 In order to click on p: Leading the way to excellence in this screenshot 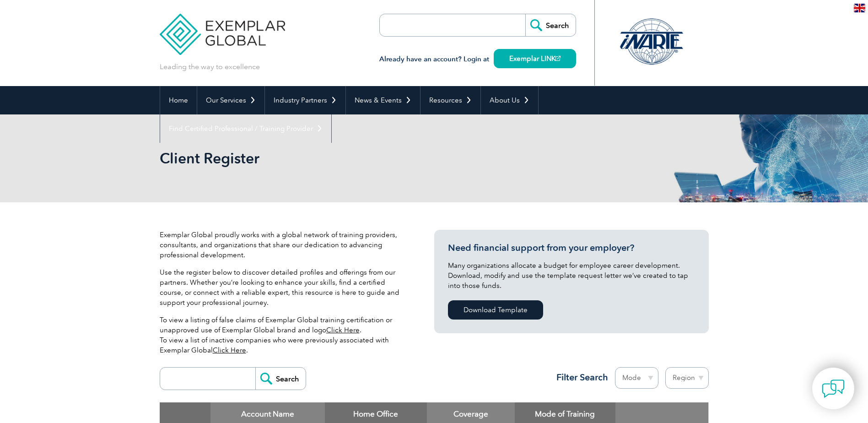, I will do `click(209, 67)`.